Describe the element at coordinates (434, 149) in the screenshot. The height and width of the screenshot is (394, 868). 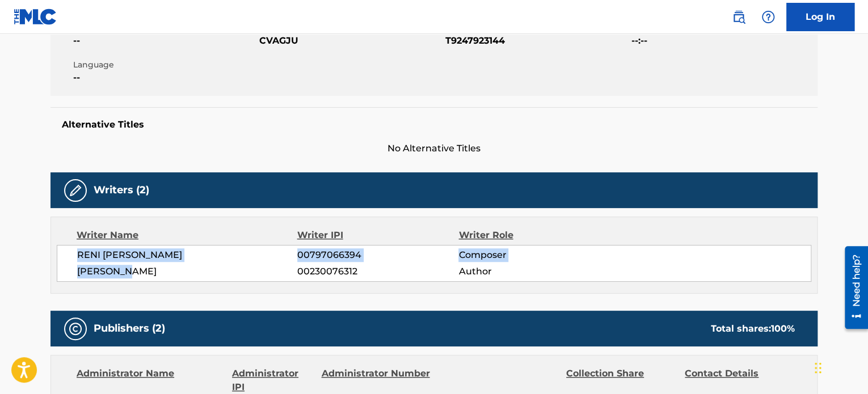
I see `span: No Alternative Titles` at that location.